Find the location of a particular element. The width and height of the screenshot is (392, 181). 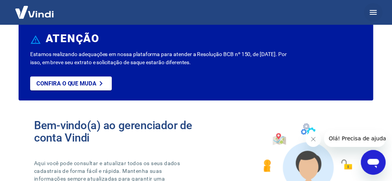

h2: Bem-vindo(a) ao gerenciador de conta Vindi is located at coordinates (115, 132).